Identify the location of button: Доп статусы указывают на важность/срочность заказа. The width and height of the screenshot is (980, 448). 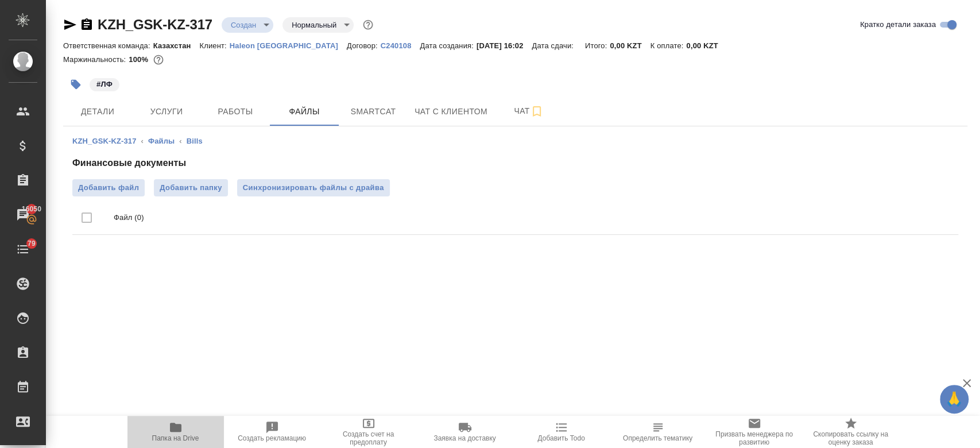
(368, 25).